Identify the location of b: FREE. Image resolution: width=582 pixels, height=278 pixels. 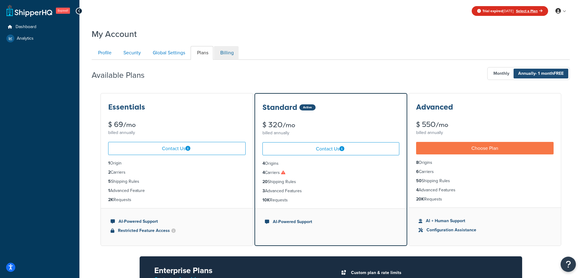
(558, 73).